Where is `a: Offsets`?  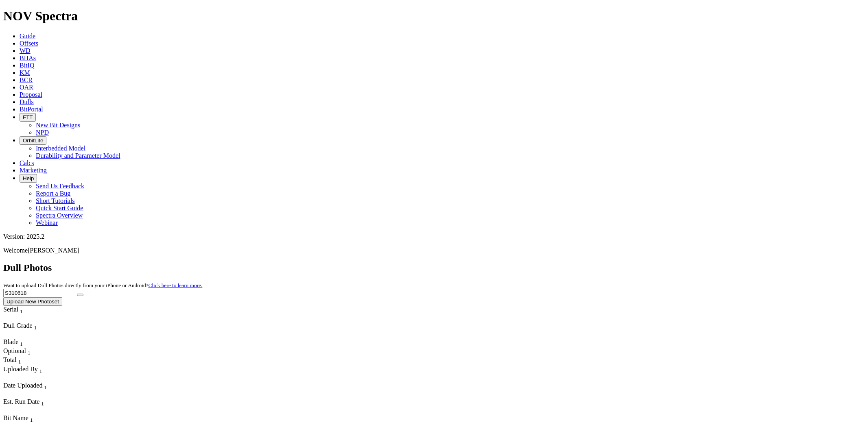
a: Offsets is located at coordinates (29, 43).